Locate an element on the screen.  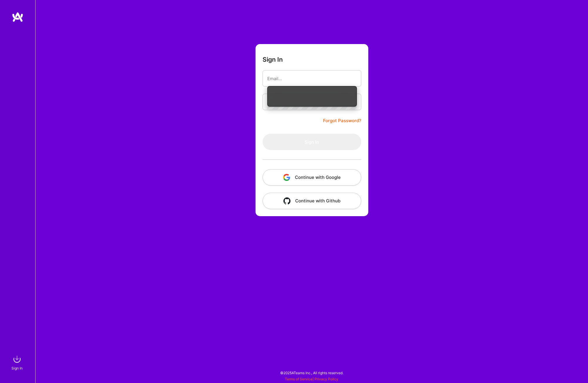
input: Email... is located at coordinates (312, 78).